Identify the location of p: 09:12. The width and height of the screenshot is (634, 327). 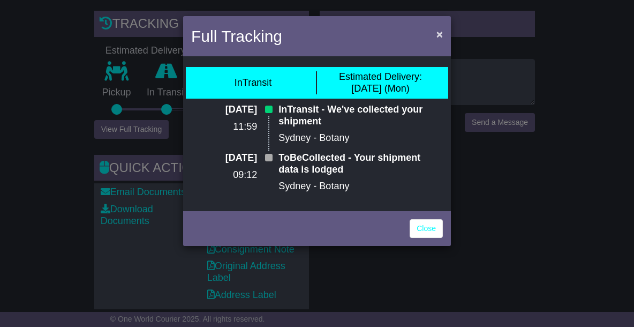
(224, 175).